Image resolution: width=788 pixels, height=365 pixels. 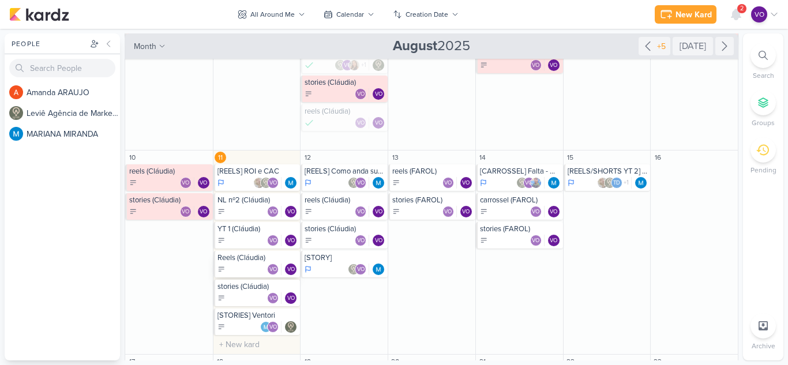 I want to click on p: Groups, so click(x=763, y=123).